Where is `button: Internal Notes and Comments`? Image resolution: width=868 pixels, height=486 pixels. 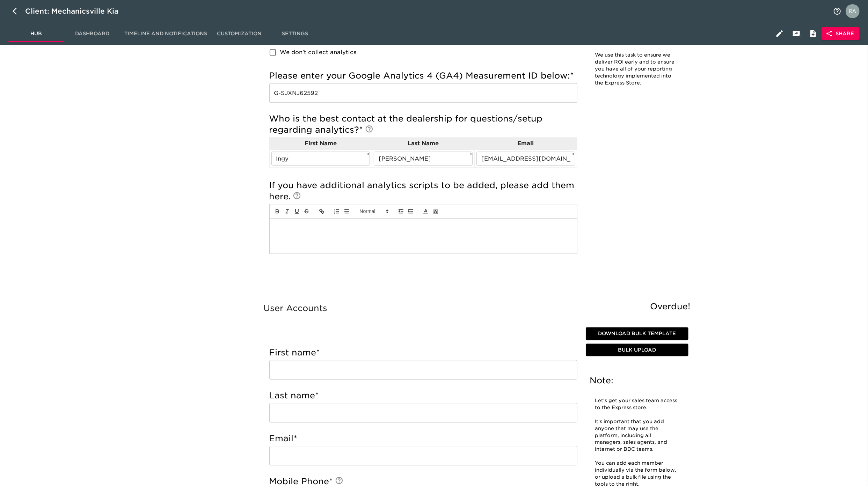
button: Internal Notes and Comments is located at coordinates (813, 34).